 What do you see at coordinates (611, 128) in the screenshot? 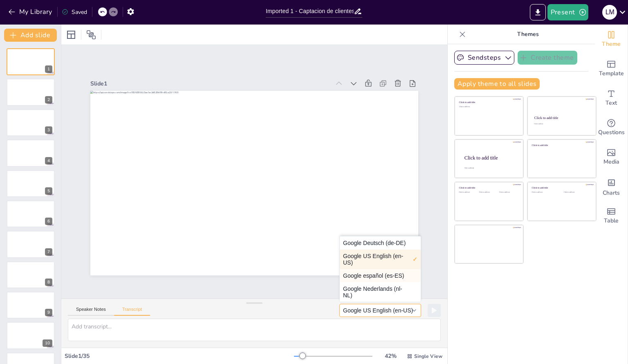
I see `div: Get real-time input from your audience` at bounding box center [611, 128].